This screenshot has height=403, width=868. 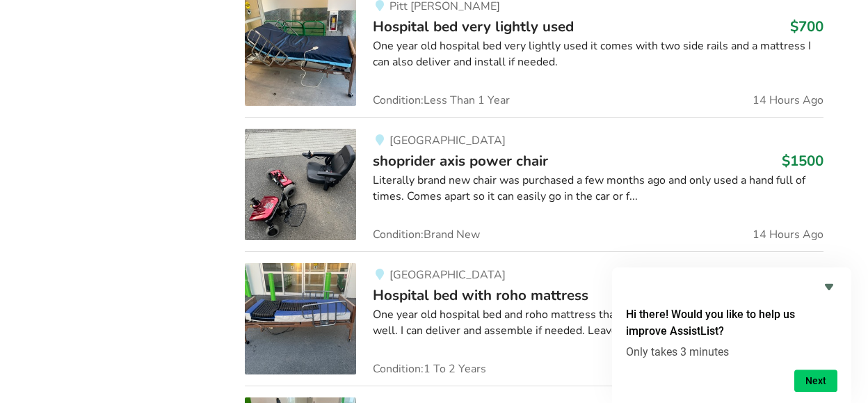 What do you see at coordinates (301, 318) in the screenshot?
I see `img: bedroom equipment-hospital bed with roho mattress` at bounding box center [301, 318].